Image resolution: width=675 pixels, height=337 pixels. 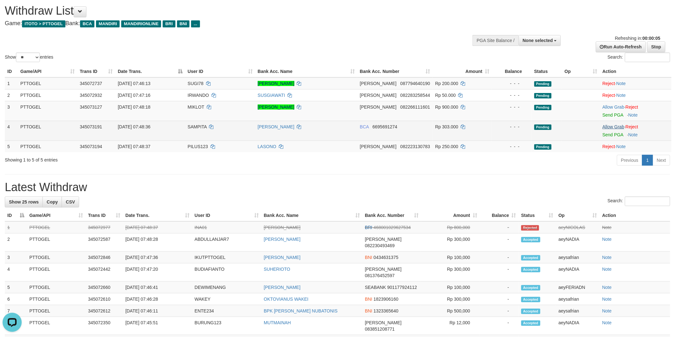 I want to click on h1: Latest Withdraw, so click(x=337, y=188).